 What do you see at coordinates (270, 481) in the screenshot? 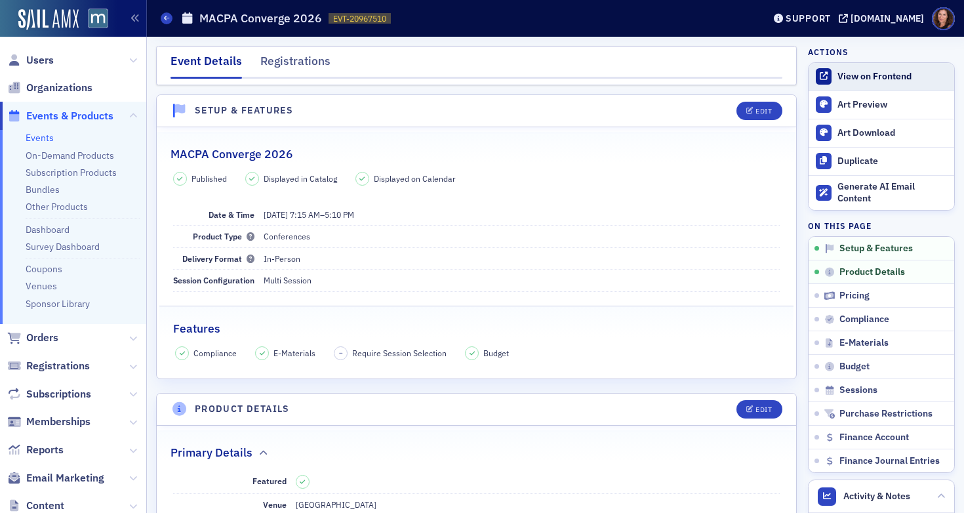
I see `span: Featured` at bounding box center [270, 481].